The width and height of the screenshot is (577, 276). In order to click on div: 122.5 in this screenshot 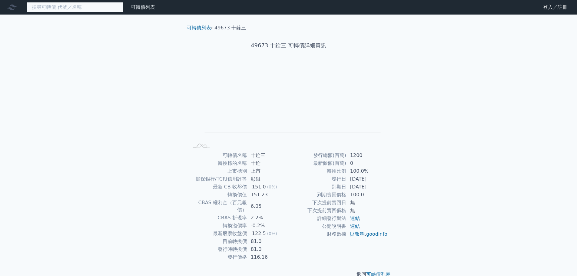, I will do `click(259, 234)`.